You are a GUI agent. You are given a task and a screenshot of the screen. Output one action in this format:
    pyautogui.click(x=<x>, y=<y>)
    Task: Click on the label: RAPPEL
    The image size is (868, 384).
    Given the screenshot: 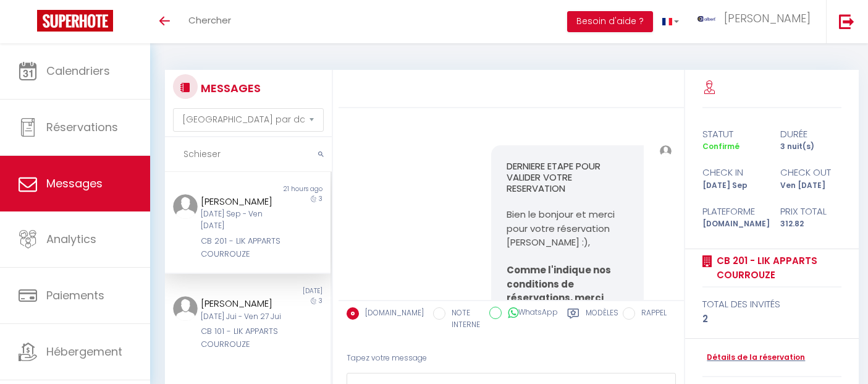 What is the action you would take?
    pyautogui.click(x=650, y=314)
    